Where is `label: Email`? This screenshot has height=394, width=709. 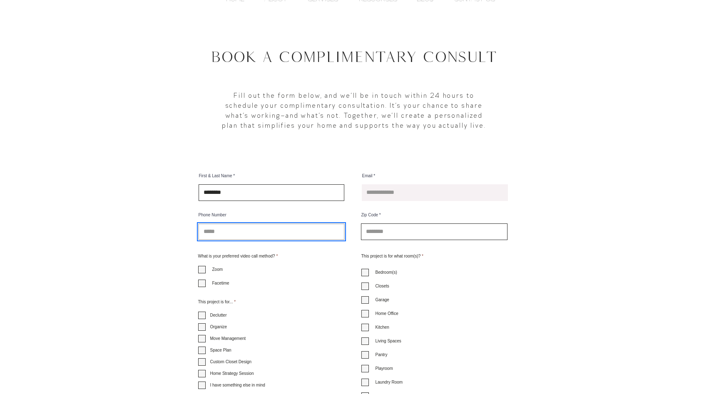 label: Email is located at coordinates (434, 176).